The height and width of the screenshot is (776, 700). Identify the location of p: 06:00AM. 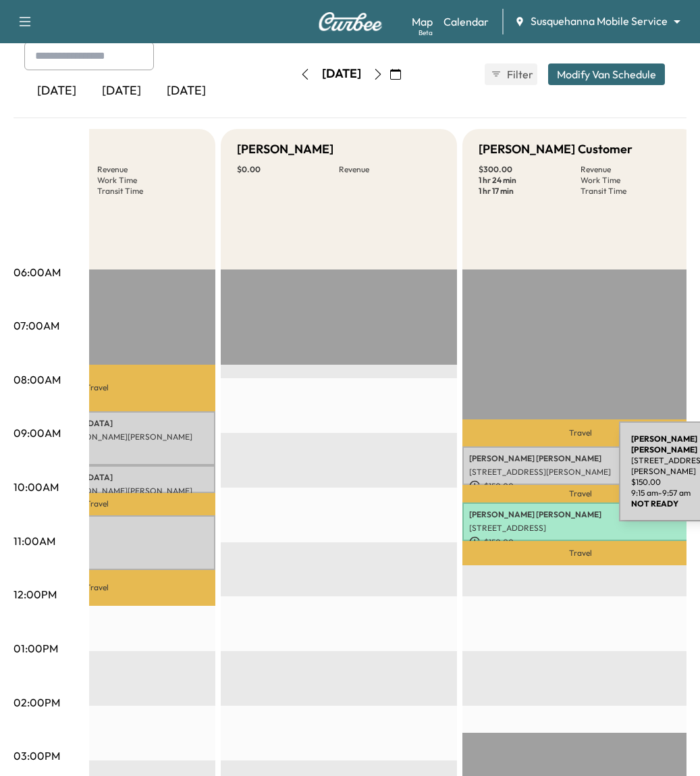
(37, 273).